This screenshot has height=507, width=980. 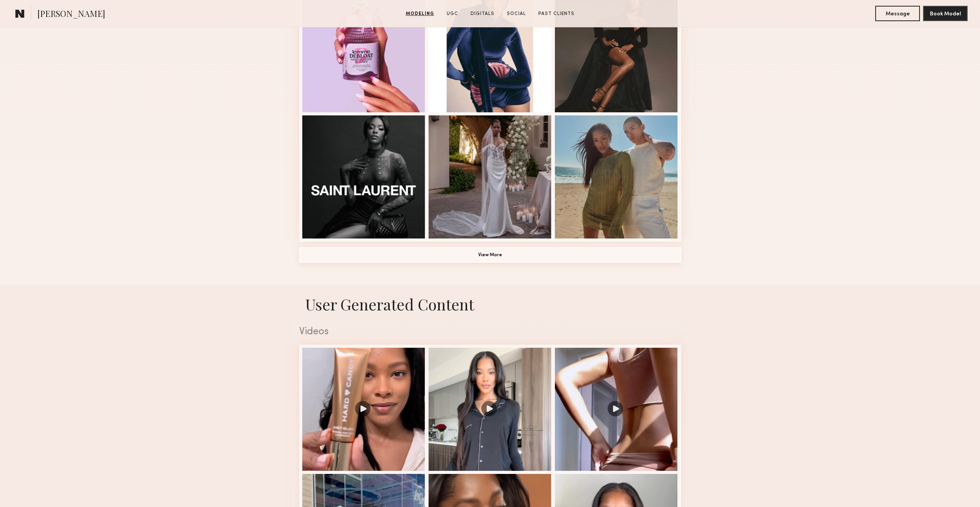 I want to click on button: View More, so click(x=490, y=255).